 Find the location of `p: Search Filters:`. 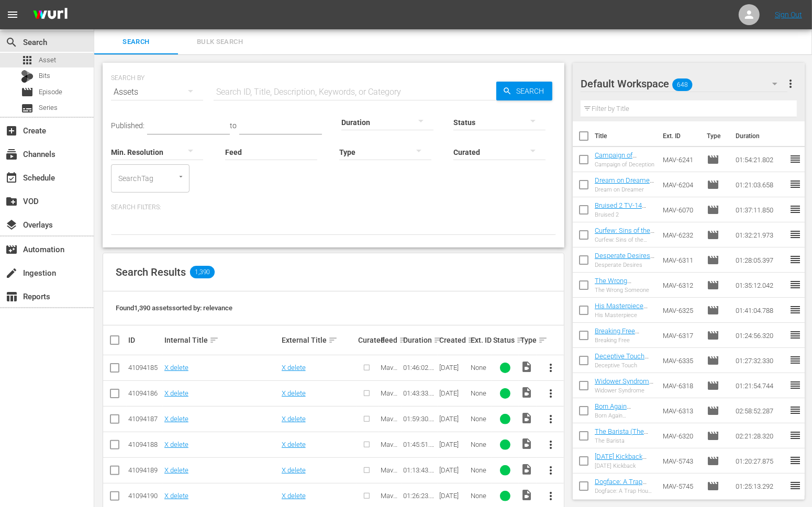

p: Search Filters: is located at coordinates (333, 207).